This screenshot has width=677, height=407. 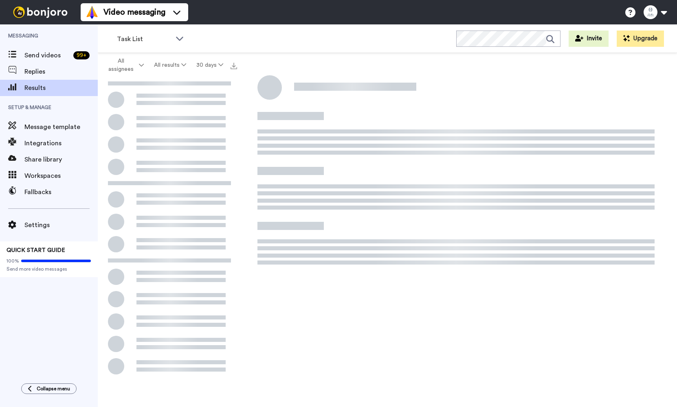 What do you see at coordinates (121, 65) in the screenshot?
I see `span: All assignees` at bounding box center [121, 65].